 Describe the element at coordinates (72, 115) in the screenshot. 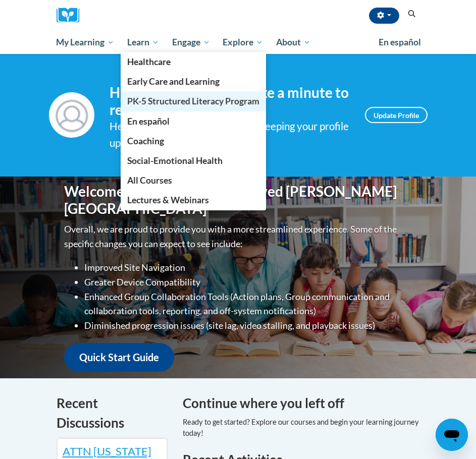

I see `img: Profile Image` at that location.